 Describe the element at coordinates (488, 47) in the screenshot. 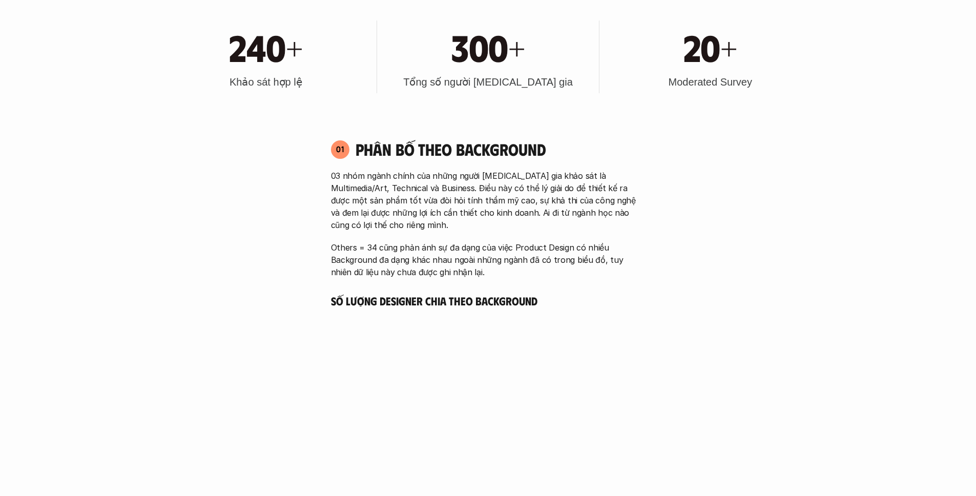

I see `h1: 300+` at that location.